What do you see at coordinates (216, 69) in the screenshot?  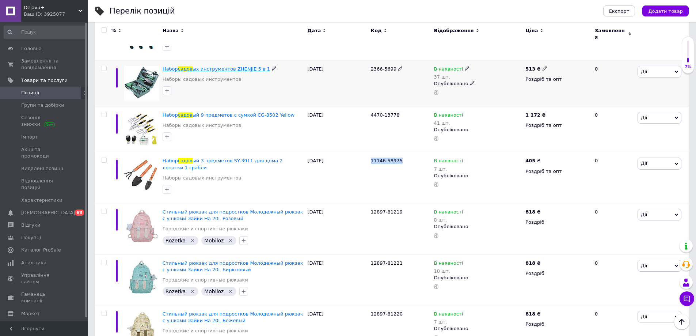 I see `a: Наборсадовых инструментов ZHENJIE 5 в 1` at bounding box center [216, 69].